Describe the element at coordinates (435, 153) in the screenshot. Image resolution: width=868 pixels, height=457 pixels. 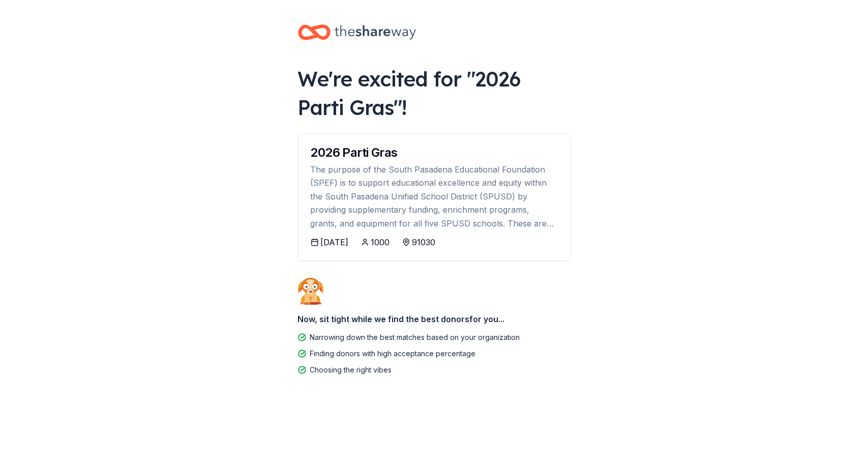
I see `div: 2026 Parti Gras` at that location.